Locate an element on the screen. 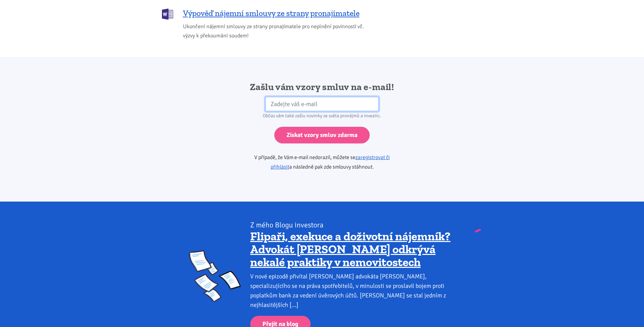 The height and width of the screenshot is (327, 644). span: Ukončení nájemní smlouvy ze strany pronajímatele pro neplnění povinností vč. výzvy k překoumání s... is located at coordinates (278, 31).